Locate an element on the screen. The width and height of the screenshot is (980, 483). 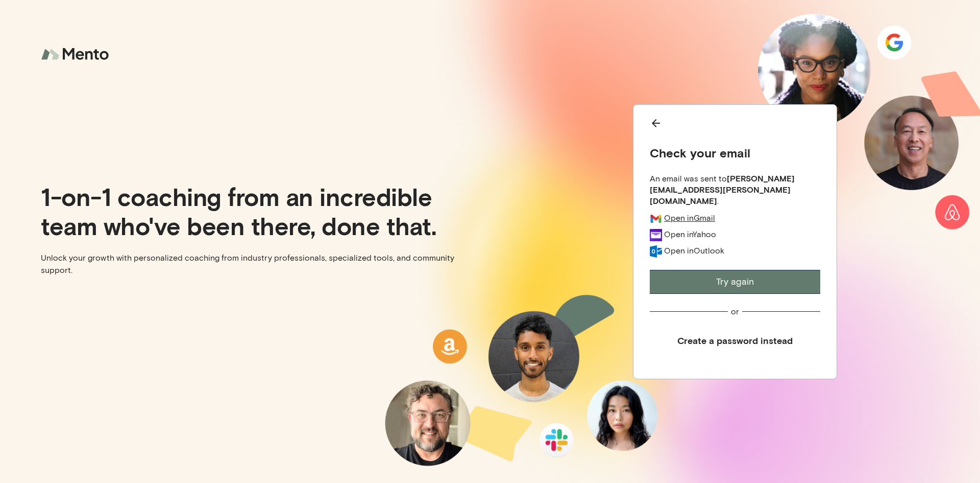
a: Open inYahoo is located at coordinates (690, 235).